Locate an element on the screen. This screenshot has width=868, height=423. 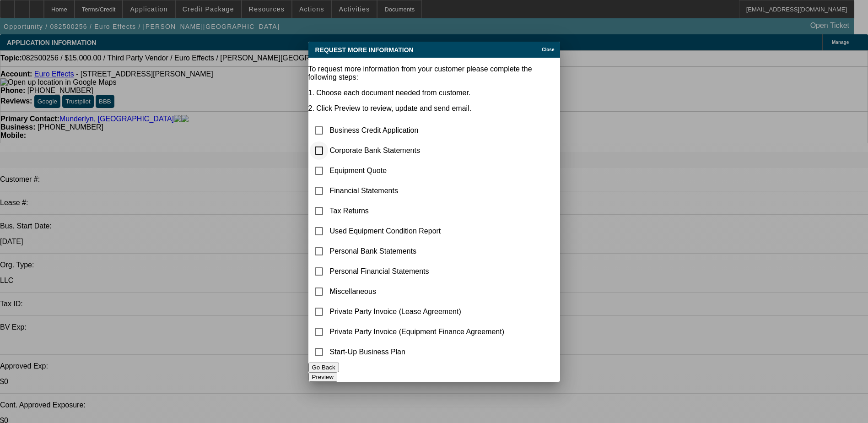
td: Business Credit Application is located at coordinates (417, 131).